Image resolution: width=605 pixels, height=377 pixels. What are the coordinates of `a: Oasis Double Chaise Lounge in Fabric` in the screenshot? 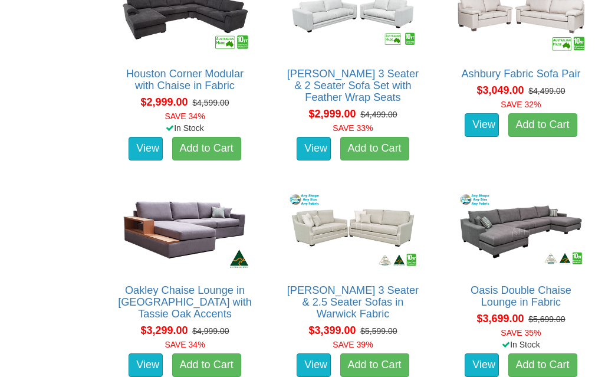 It's located at (520, 296).